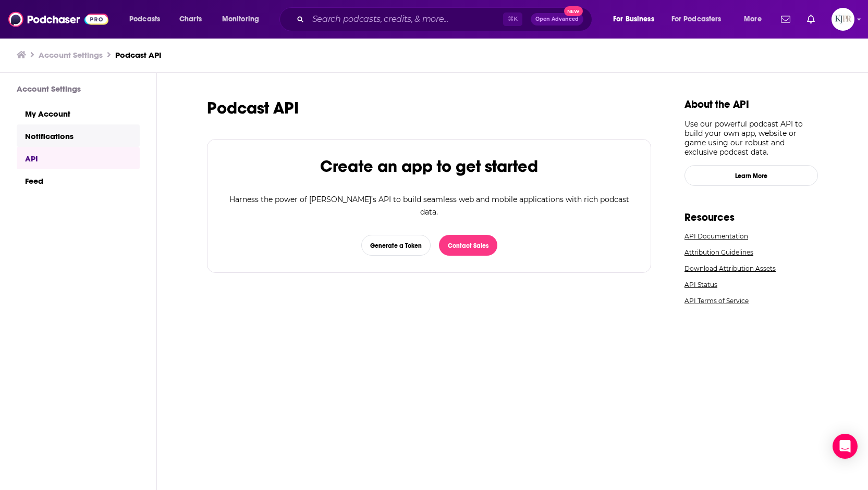 The width and height of the screenshot is (868, 490). Describe the element at coordinates (574, 11) in the screenshot. I see `span: New` at that location.